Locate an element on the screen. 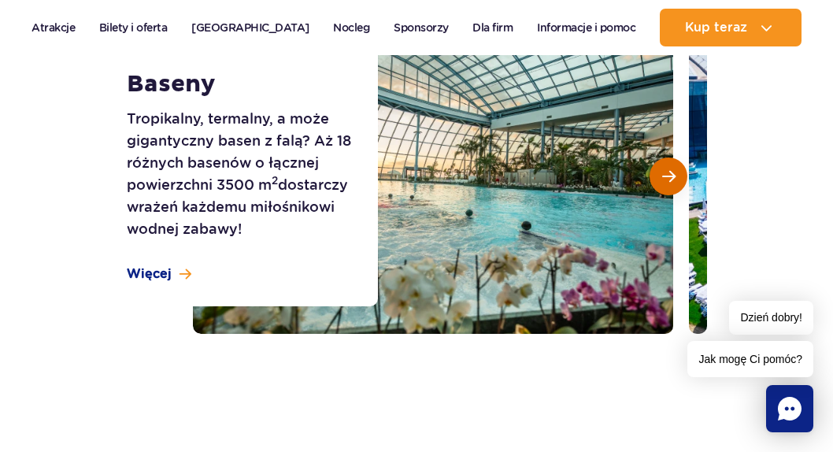  a: Atrakcje is located at coordinates (53, 28).